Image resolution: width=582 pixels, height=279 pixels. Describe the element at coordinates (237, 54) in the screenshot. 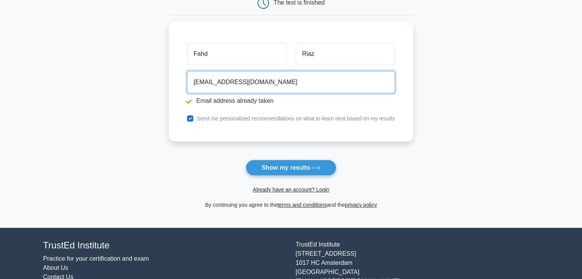

I see `input: First name` at that location.